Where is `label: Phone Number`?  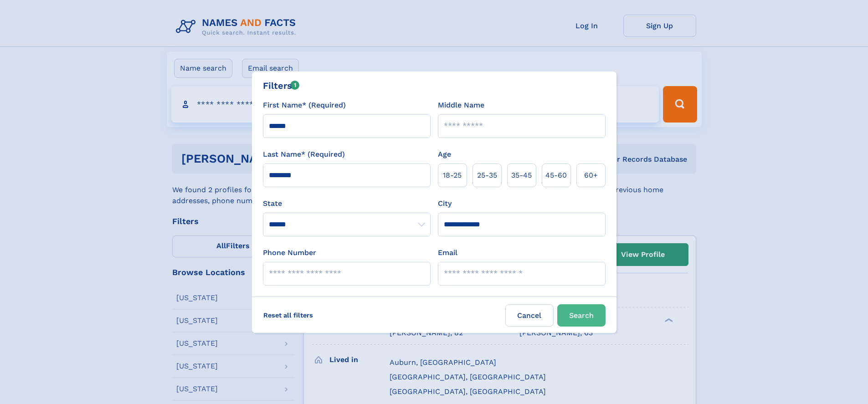 label: Phone Number is located at coordinates (289, 253).